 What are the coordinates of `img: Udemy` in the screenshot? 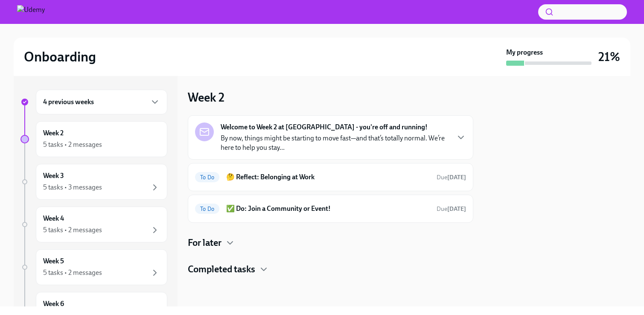 It's located at (31, 12).